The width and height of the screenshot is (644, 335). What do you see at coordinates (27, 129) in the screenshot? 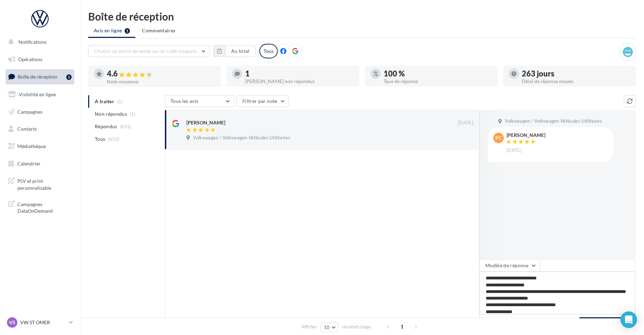
I see `span: Contacts` at bounding box center [27, 129].